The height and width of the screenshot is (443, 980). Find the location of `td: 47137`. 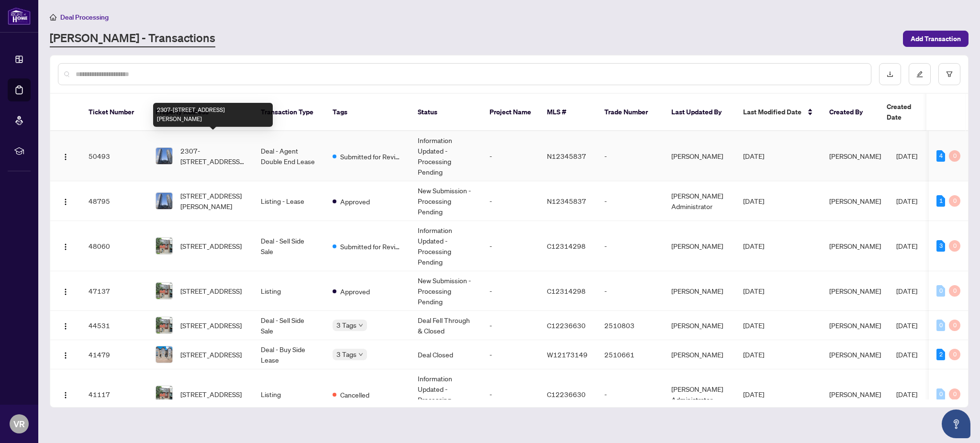

td: 47137 is located at coordinates (115, 291).